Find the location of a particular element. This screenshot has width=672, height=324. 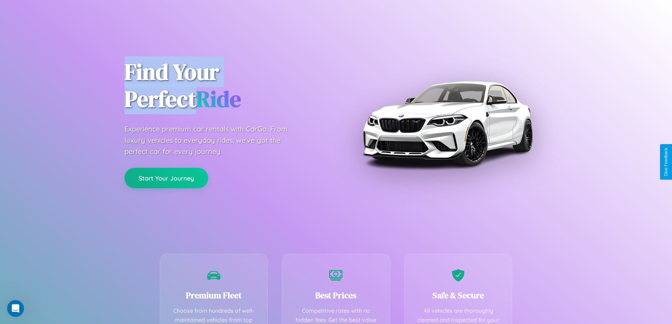

button: Start Your Journey is located at coordinates (166, 178).